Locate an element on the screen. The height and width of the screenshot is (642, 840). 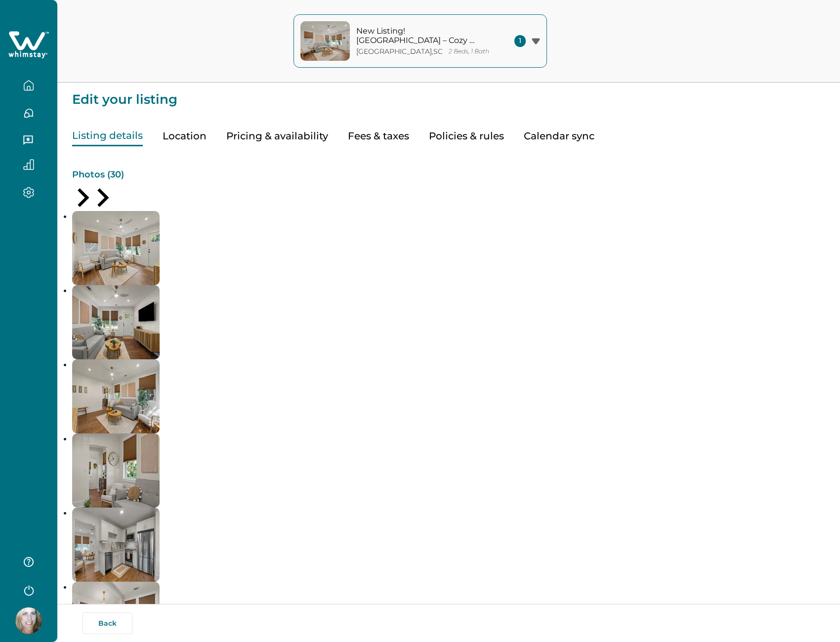
button: Calendar sync is located at coordinates (559, 136).